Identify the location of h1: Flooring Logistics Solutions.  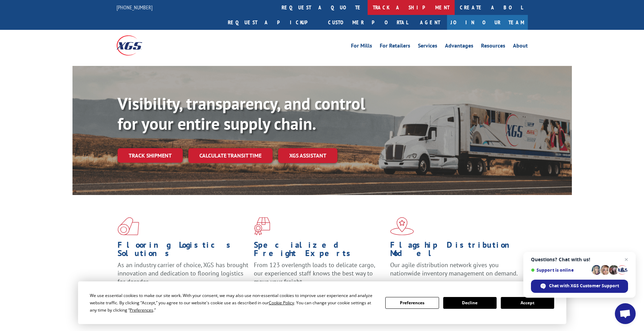
(183, 251).